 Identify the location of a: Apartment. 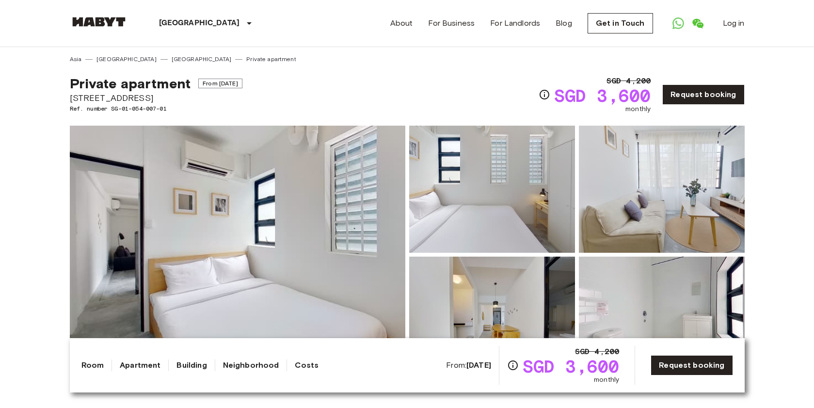
(140, 365).